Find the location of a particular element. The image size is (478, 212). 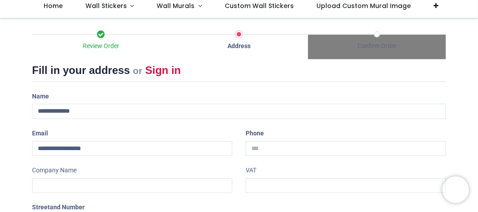

span: and Number is located at coordinates (67, 207).